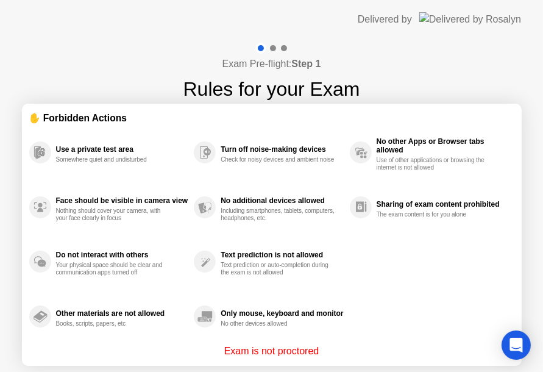 This screenshot has width=543, height=372. What do you see at coordinates (470, 19) in the screenshot?
I see `img: Delivered by Rosalyn` at bounding box center [470, 19].